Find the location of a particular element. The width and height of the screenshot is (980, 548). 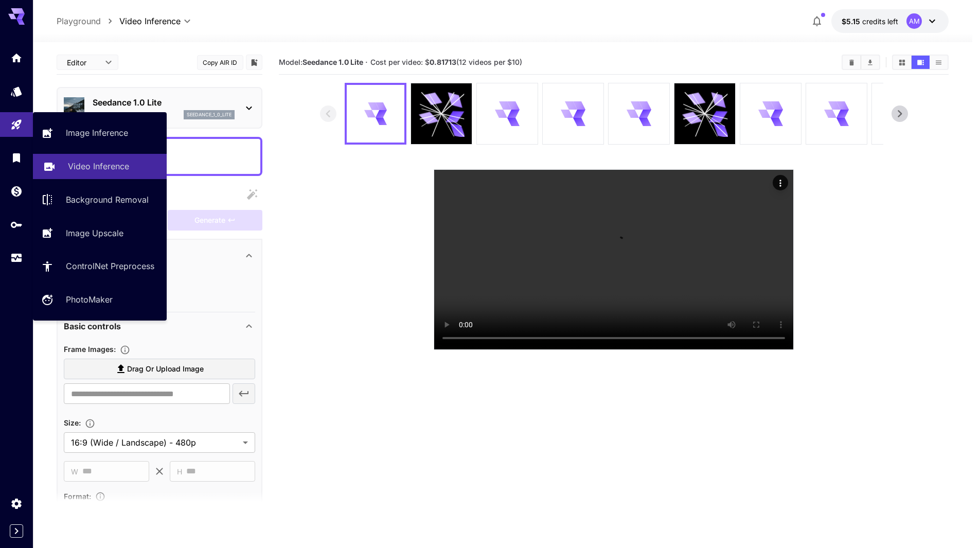

span: 16:9 (Wide / Landscape) - 480p is located at coordinates (155, 443).